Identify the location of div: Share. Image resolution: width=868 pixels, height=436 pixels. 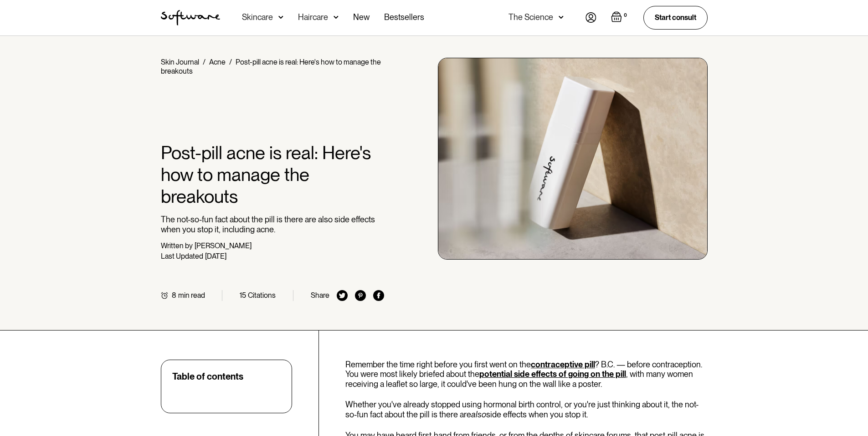
(320, 295).